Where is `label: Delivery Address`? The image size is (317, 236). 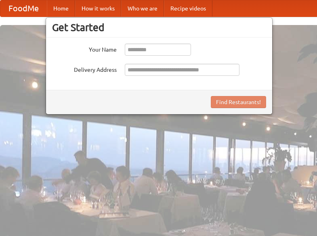 label: Delivery Address is located at coordinates (84, 69).